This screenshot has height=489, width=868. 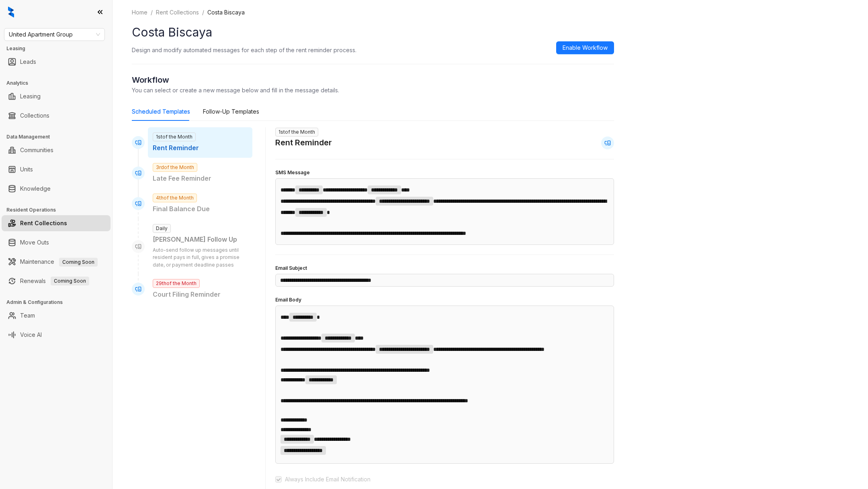 What do you see at coordinates (200, 294) in the screenshot?
I see `p: Court Filing Reminder` at bounding box center [200, 294].